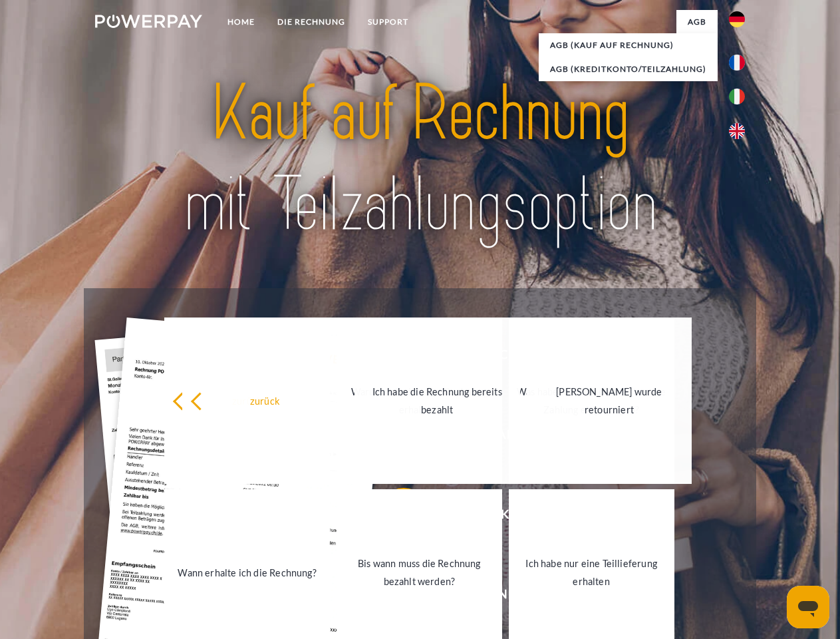  What do you see at coordinates (737, 131) in the screenshot?
I see `img: en` at bounding box center [737, 131].